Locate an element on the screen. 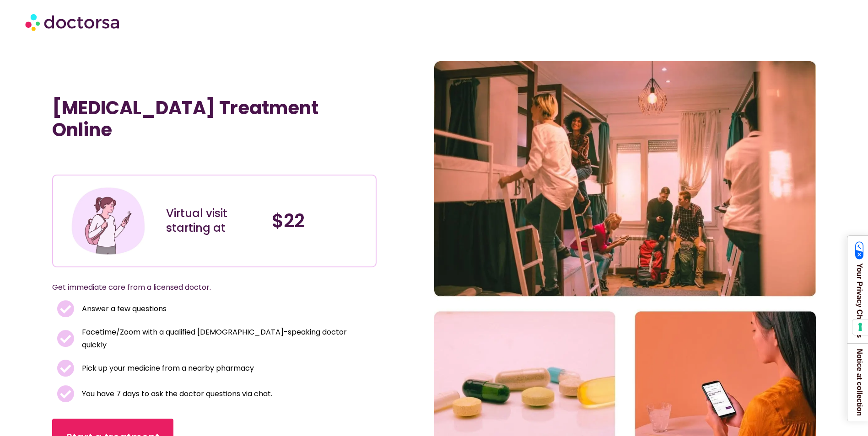  span: Answer a few questions is located at coordinates (123, 309).